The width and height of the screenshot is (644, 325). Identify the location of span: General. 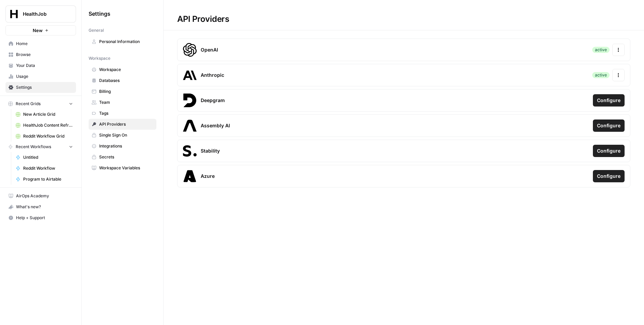
(96, 30).